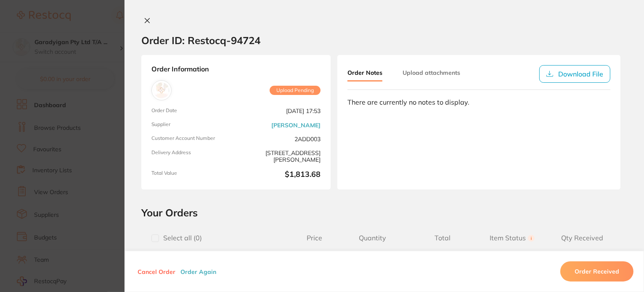  What do you see at coordinates (583, 239) in the screenshot?
I see `span: Qty Received` at bounding box center [583, 239].